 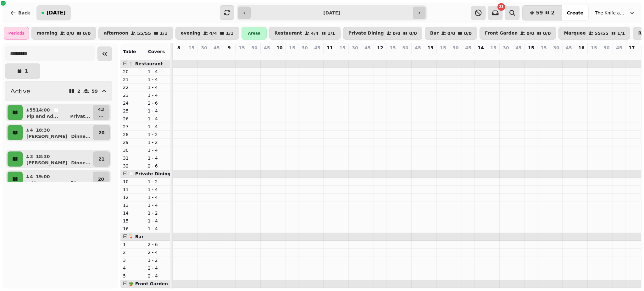 What do you see at coordinates (434, 34) in the screenshot?
I see `p: Bar` at bounding box center [434, 34].